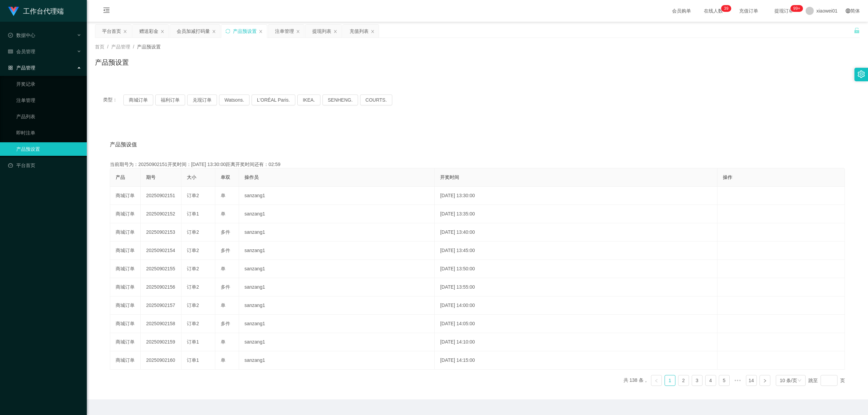 This screenshot has width=868, height=415. Describe the element at coordinates (751, 381) in the screenshot. I see `a: 14` at that location.